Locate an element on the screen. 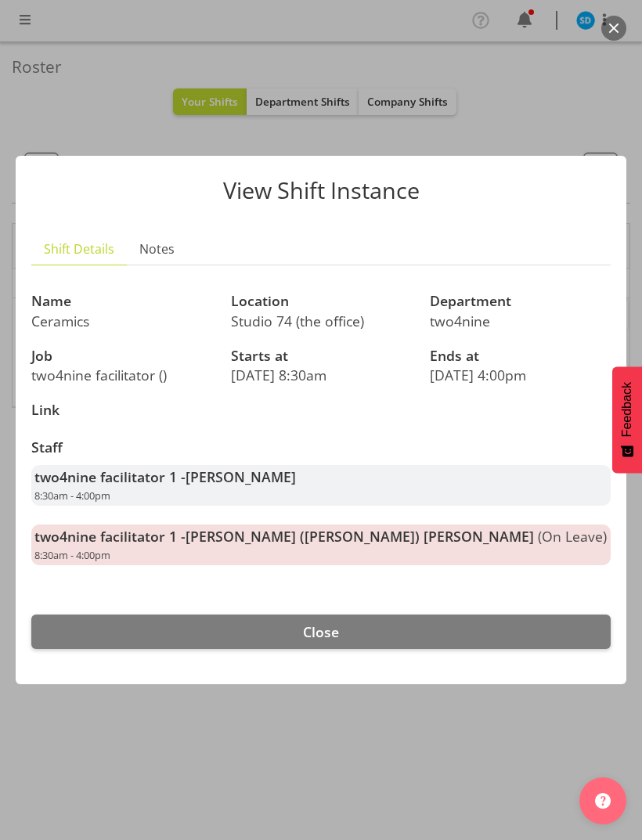  p: View Shift Instance is located at coordinates (321, 190).